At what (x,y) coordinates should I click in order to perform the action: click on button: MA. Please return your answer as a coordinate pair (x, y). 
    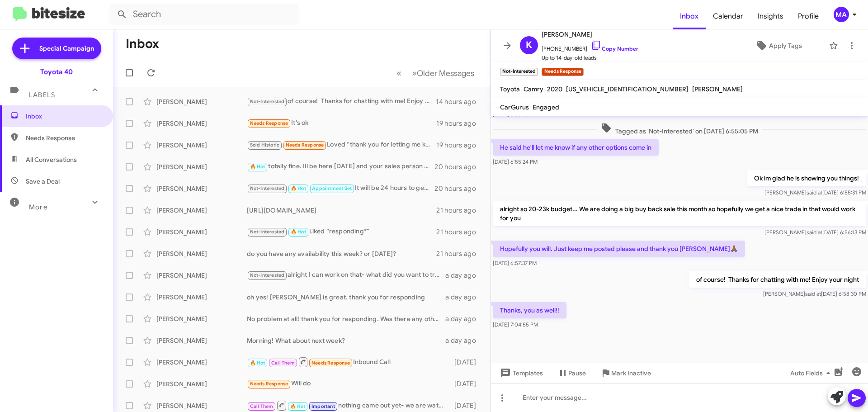
    Looking at the image, I should click on (841, 14).